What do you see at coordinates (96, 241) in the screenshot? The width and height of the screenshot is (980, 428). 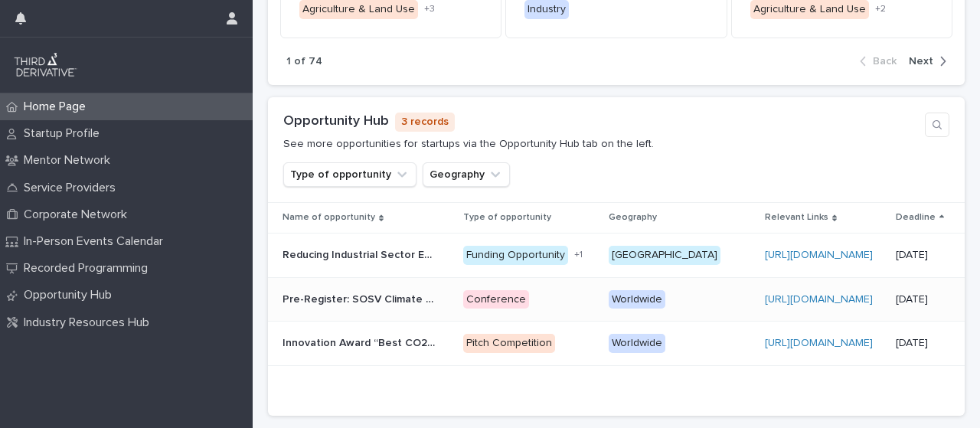 I see `p: In-Person Events Calendar` at bounding box center [96, 241].